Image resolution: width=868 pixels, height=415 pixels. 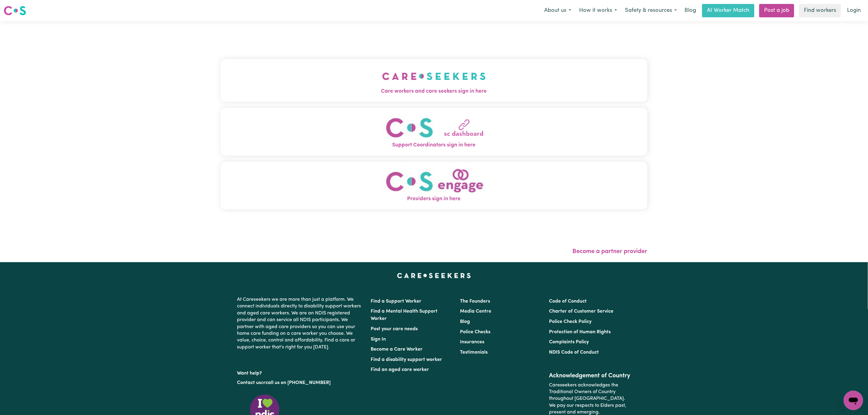 What do you see at coordinates (569, 342) in the screenshot?
I see `a: Complaints Policy` at bounding box center [569, 342].